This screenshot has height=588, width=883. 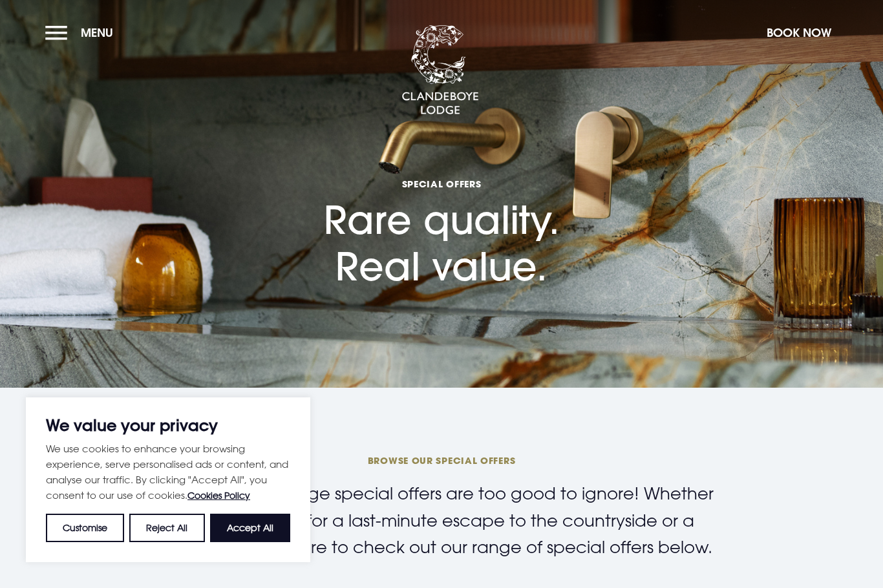 What do you see at coordinates (168, 425) in the screenshot?
I see `p: We value your privacy` at bounding box center [168, 425].